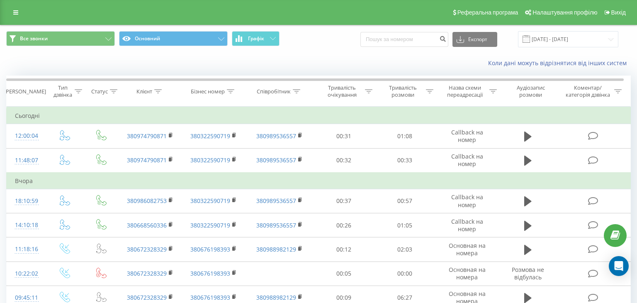  I want to click on td: 00:31, so click(344, 136).